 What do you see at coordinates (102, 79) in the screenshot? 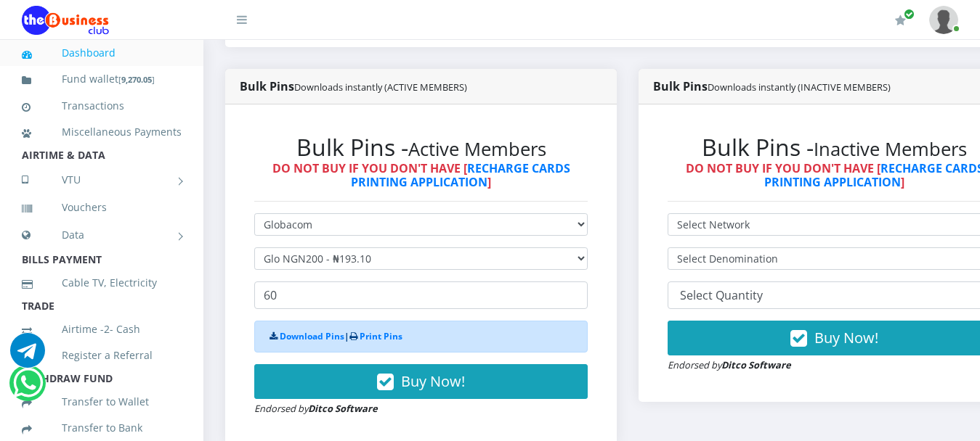
I see `a: Fund wallet[9,270.05]` at bounding box center [102, 79].